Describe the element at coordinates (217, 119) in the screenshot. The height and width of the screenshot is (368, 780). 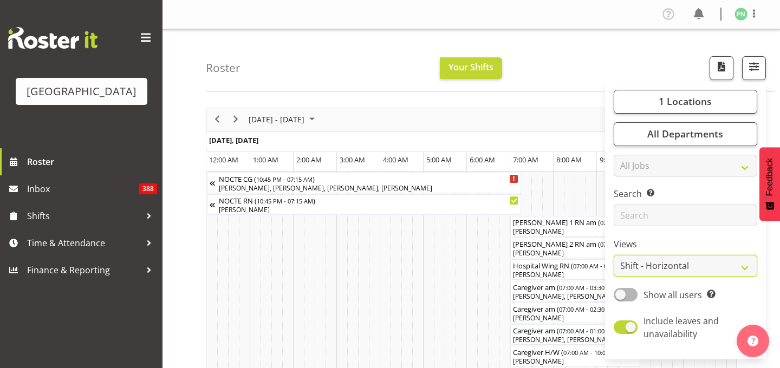
I see `button: Previous` at that location.